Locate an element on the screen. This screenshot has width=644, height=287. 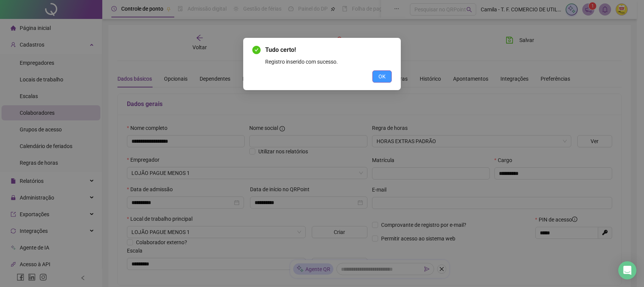
div: Open Intercom Messenger is located at coordinates (627, 270).